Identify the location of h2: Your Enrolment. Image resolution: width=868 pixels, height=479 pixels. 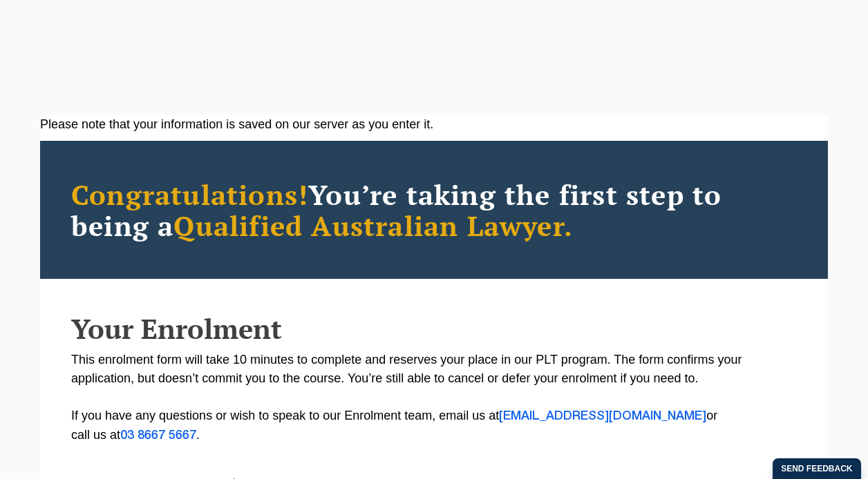
(434, 329).